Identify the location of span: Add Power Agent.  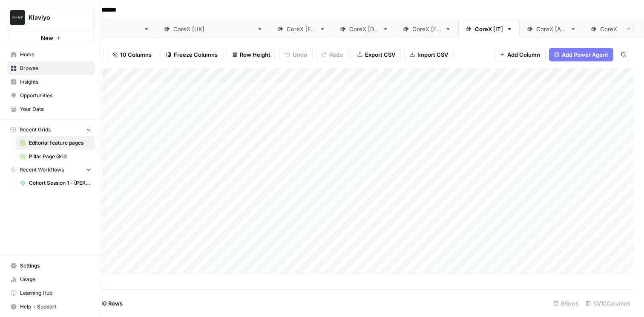
(585, 55).